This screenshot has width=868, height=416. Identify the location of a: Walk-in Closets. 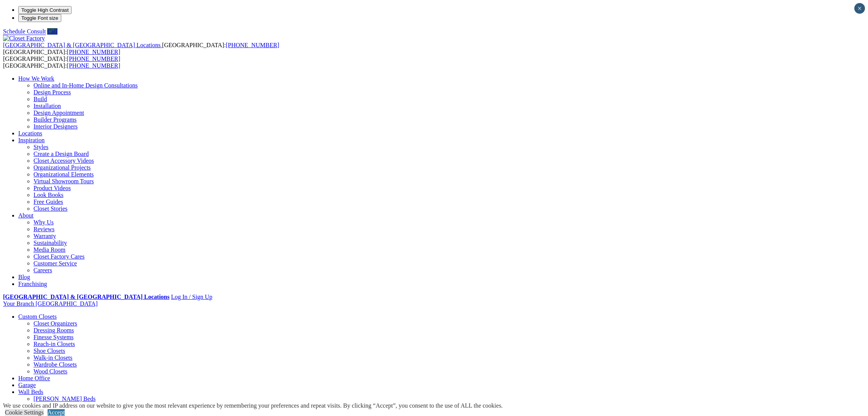
(53, 357).